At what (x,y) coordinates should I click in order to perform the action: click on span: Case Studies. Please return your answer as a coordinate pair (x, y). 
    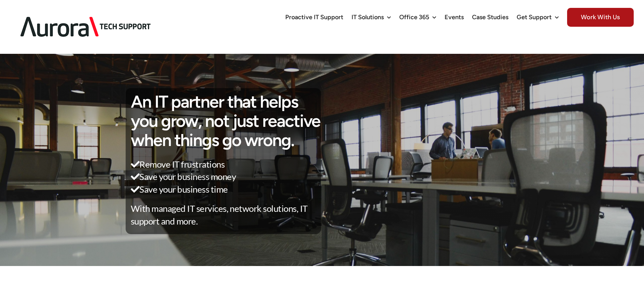
    Looking at the image, I should click on (490, 17).